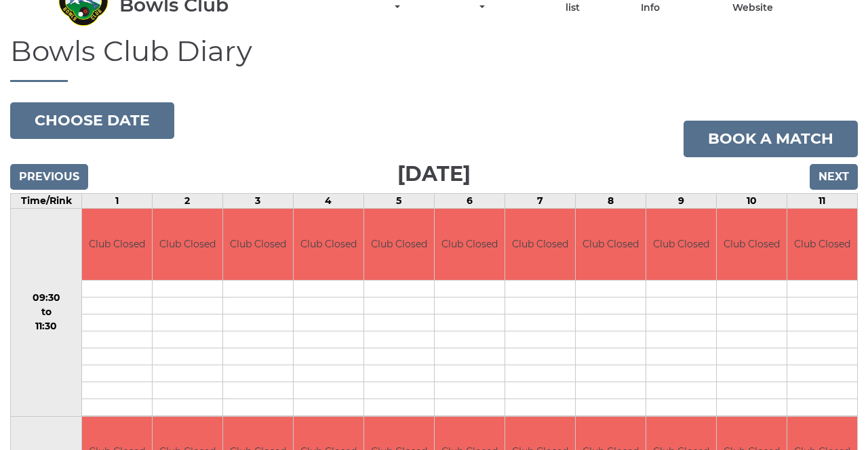  Describe the element at coordinates (328, 201) in the screenshot. I see `td: 4` at that location.